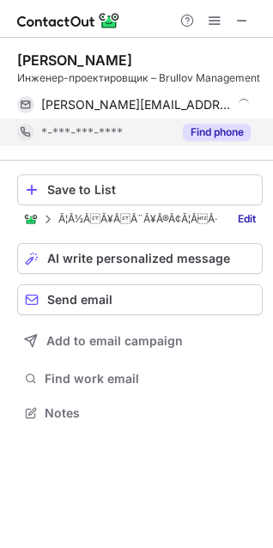 Image resolution: width=273 pixels, height=548 pixels. I want to click on button: Find work email, so click(140, 379).